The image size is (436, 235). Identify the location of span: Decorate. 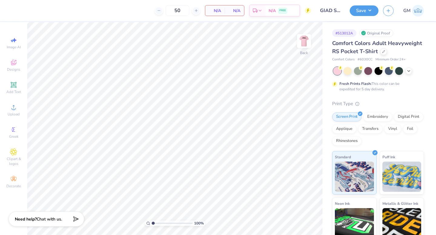
(14, 186).